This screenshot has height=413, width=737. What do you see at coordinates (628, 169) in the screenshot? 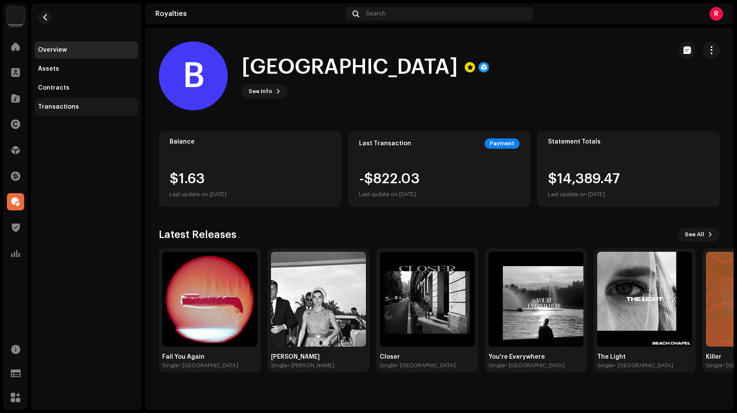
I see `re-o-card-value: Statement Totals` at bounding box center [628, 169].